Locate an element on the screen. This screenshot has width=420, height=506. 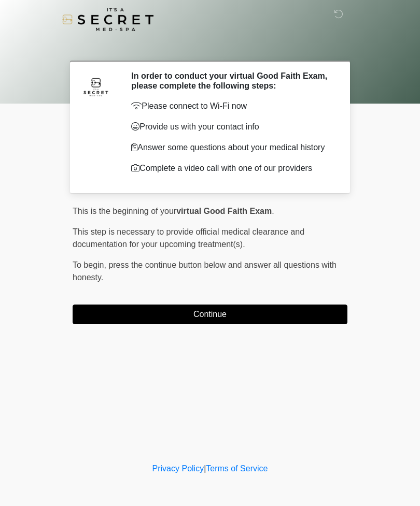
p: Complete a video call with one of our providers is located at coordinates (231, 168).